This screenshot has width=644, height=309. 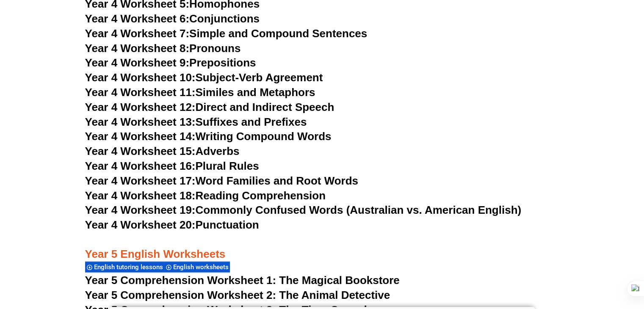 I want to click on span: English worksheets, so click(x=202, y=268).